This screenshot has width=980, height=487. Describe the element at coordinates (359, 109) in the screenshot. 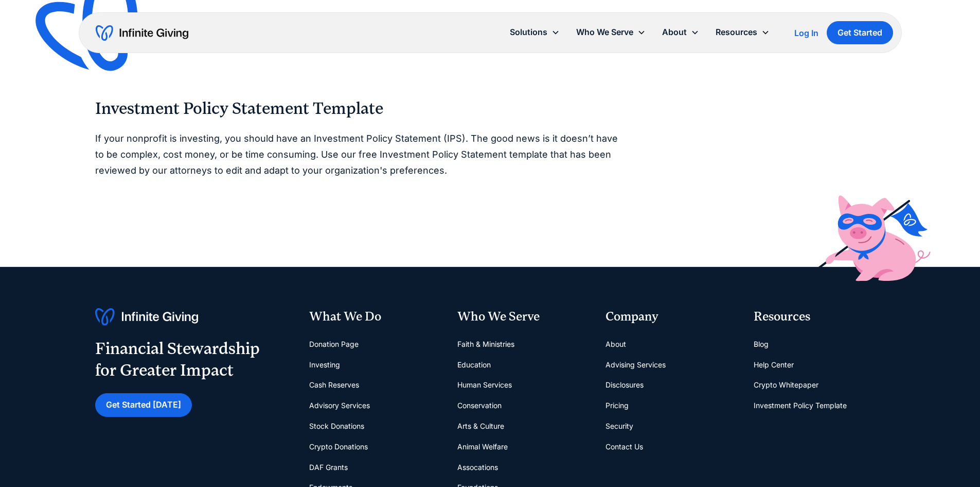

I see `h2: Investment Policy Statement Template` at that location.